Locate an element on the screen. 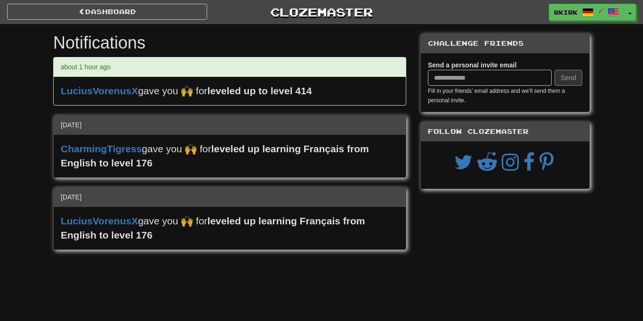  div: Challenge Friends is located at coordinates (505, 43).